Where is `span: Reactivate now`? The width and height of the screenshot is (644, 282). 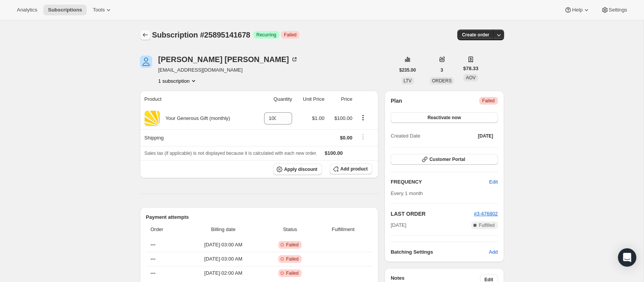
span: Reactivate now is located at coordinates (443, 117).